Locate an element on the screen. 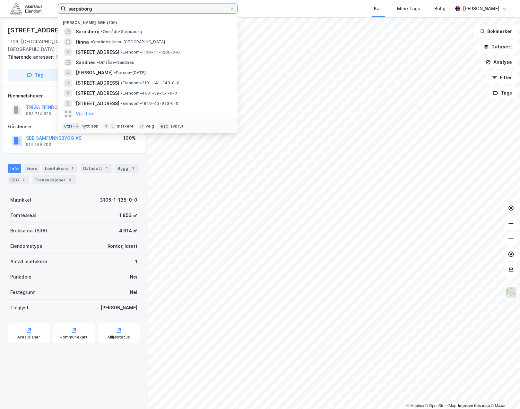 The image size is (520, 409). span: Område • Sarpsborg is located at coordinates (121, 32).